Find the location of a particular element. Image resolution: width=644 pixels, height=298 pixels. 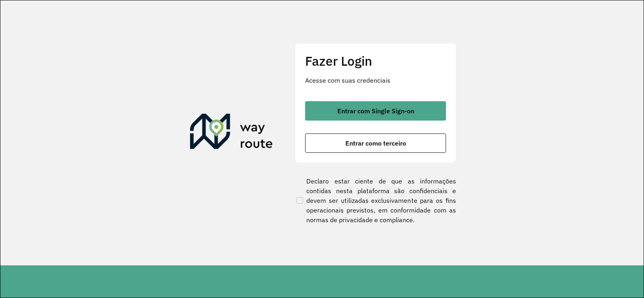

h2: Fazer Login is located at coordinates (376, 61).